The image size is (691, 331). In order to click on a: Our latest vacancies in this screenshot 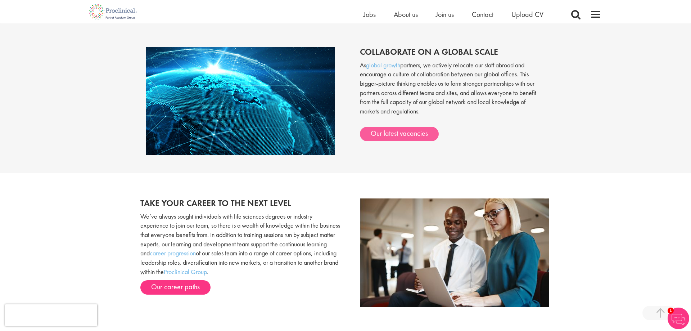, I will do `click(399, 134)`.